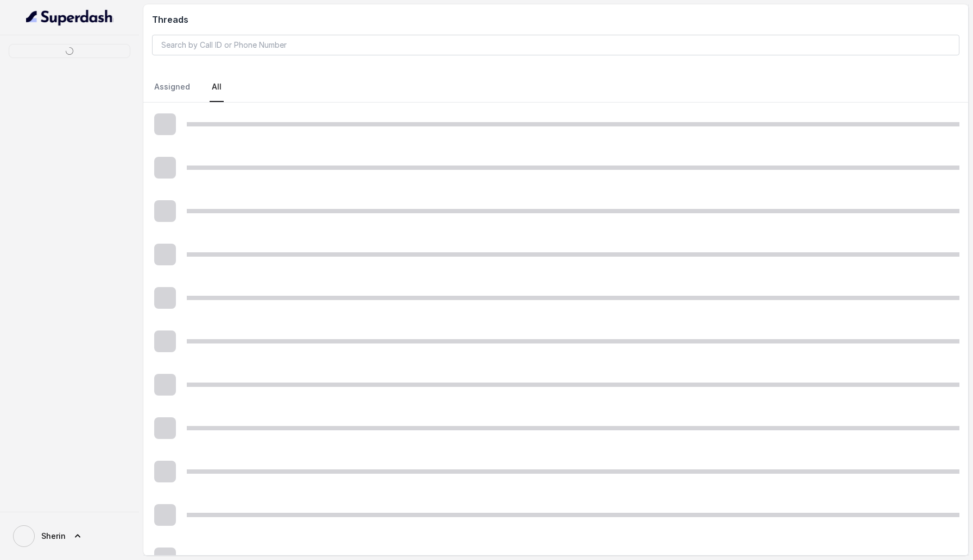  Describe the element at coordinates (172, 87) in the screenshot. I see `a: Assigned` at that location.